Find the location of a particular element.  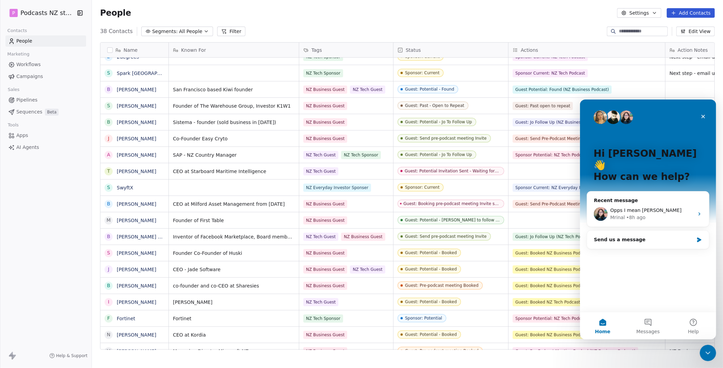

span: SAP - NZ Country Manager is located at coordinates (234, 155).